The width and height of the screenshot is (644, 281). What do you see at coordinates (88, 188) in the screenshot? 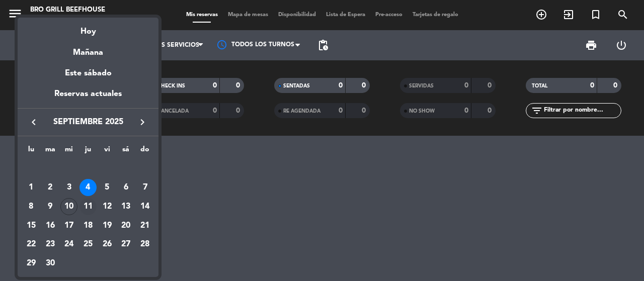
I see `div: 4` at bounding box center [88, 188].